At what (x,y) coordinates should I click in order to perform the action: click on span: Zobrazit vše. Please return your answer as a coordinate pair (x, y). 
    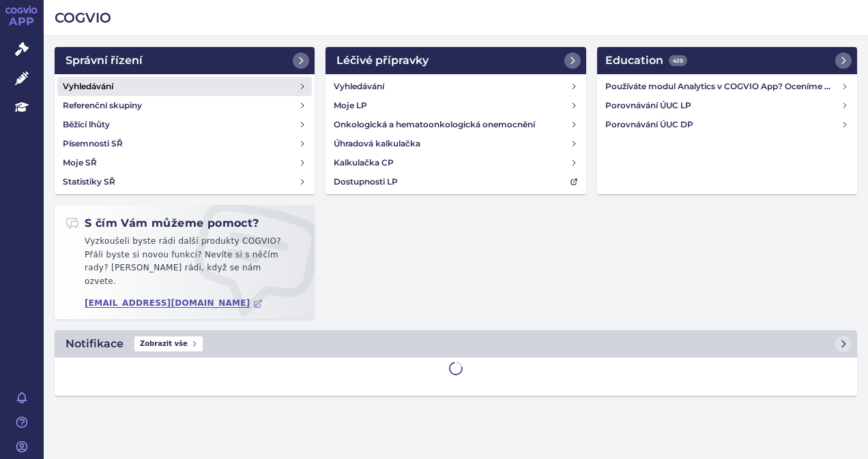
    Looking at the image, I should click on (168, 344).